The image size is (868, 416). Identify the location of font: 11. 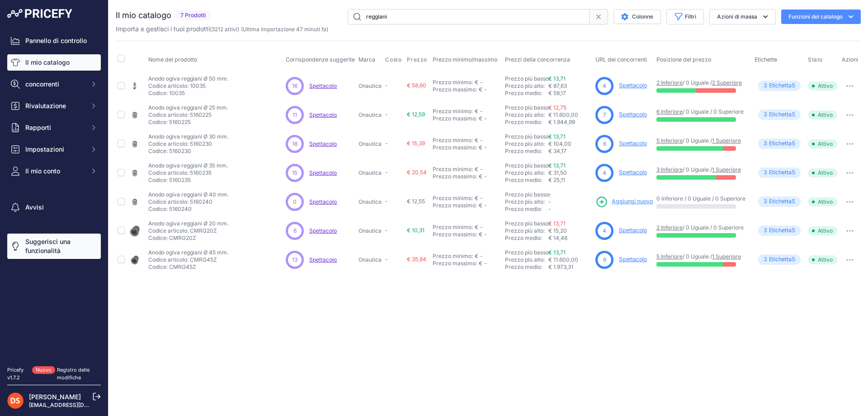
(295, 115).